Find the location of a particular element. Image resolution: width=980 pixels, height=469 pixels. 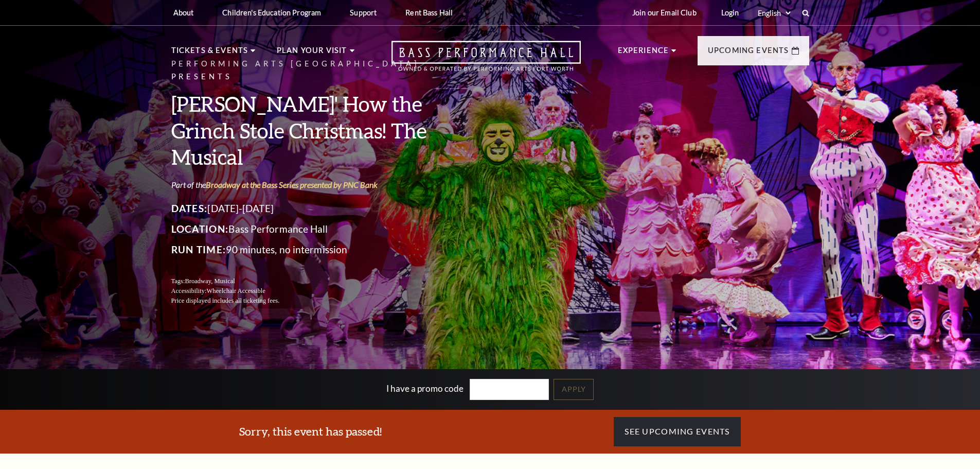

p: Rent Bass Hall is located at coordinates (429, 12).